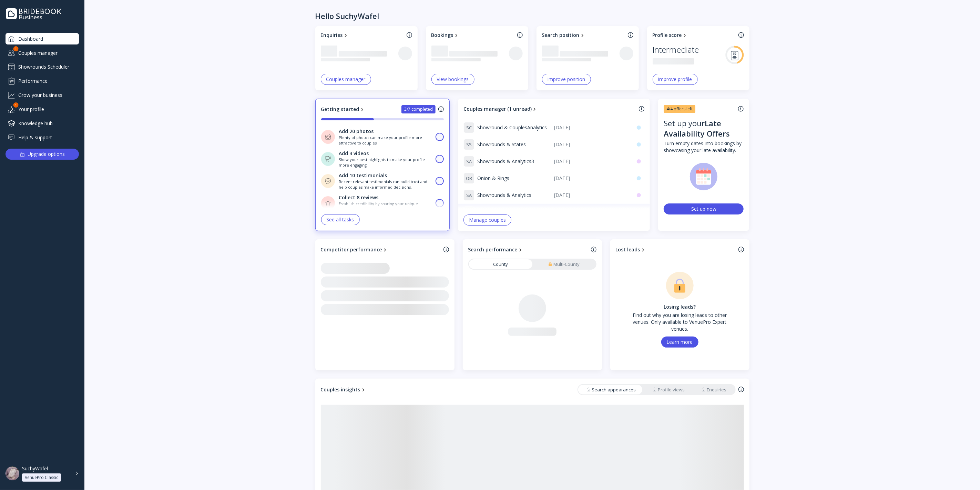  What do you see at coordinates (42, 95) in the screenshot?
I see `div: Grow your business` at bounding box center [42, 95].